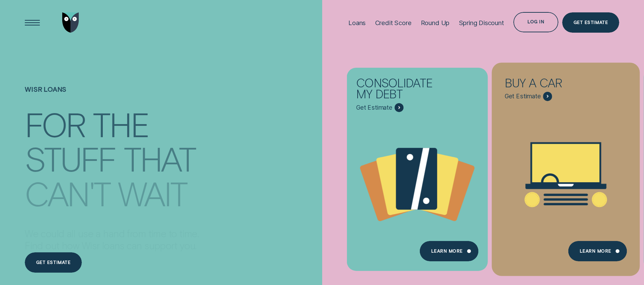  What do you see at coordinates (112, 240) in the screenshot?
I see `p: We could all use a hand from time to time. Find out how Wisr loans can support you.` at bounding box center [112, 240].